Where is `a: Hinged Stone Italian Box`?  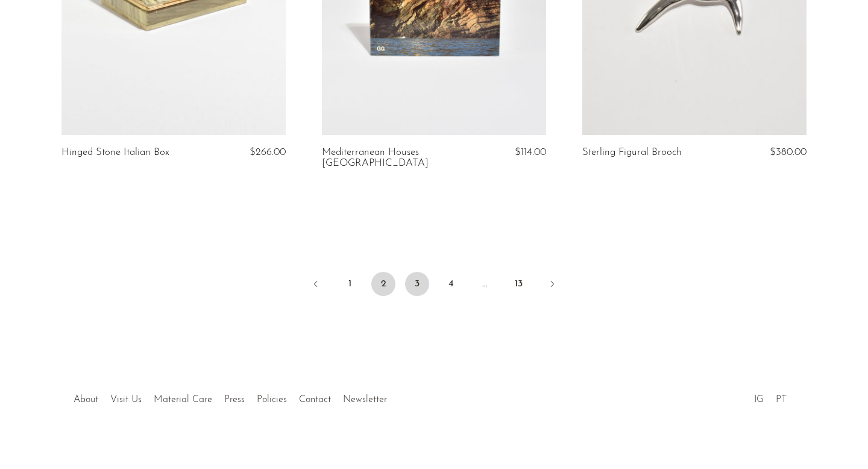
a: Hinged Stone Italian Box is located at coordinates (115, 152).